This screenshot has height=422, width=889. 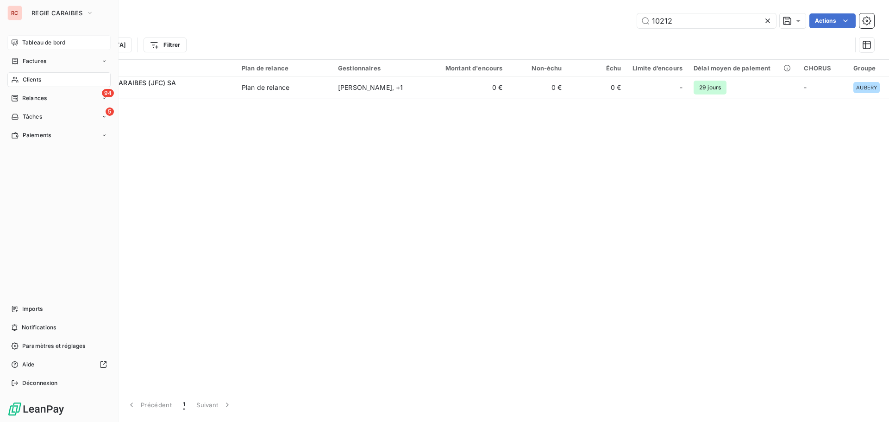 I want to click on div: RC, so click(x=15, y=13).